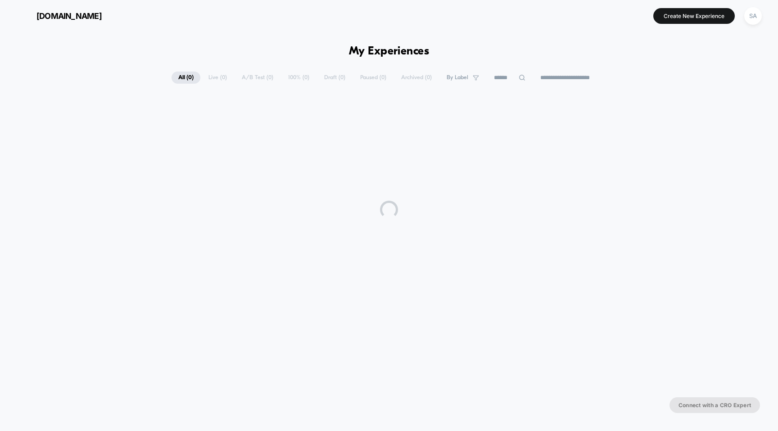 The image size is (778, 431). What do you see at coordinates (186, 77) in the screenshot?
I see `span: All ( 0 )` at bounding box center [186, 77].